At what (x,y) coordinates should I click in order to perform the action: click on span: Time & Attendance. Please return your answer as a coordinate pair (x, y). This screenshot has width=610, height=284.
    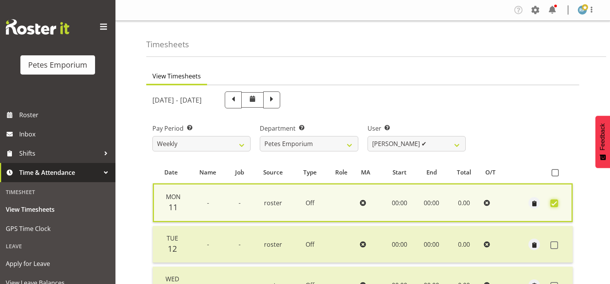
    Looking at the image, I should click on (60, 173).